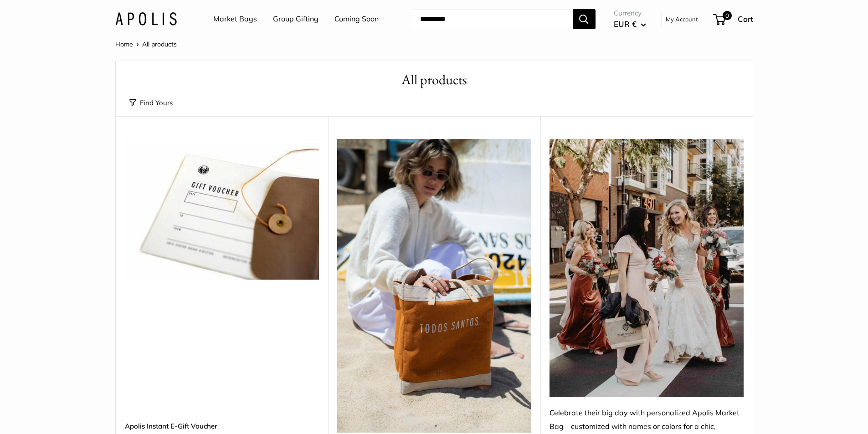 The height and width of the screenshot is (434, 868). I want to click on img: Celebrate their big day with personalized Apolis Market Bag—customized with names or colors for a..., so click(647, 268).